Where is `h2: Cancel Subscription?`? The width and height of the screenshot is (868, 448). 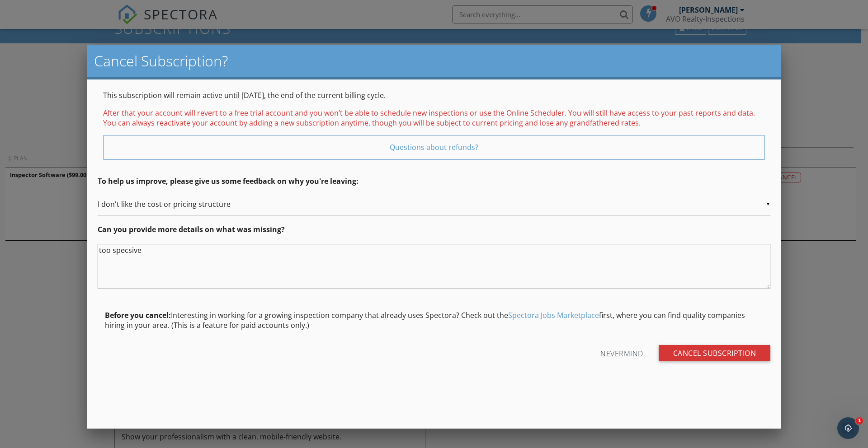
h2: Cancel Subscription? is located at coordinates (434, 61).